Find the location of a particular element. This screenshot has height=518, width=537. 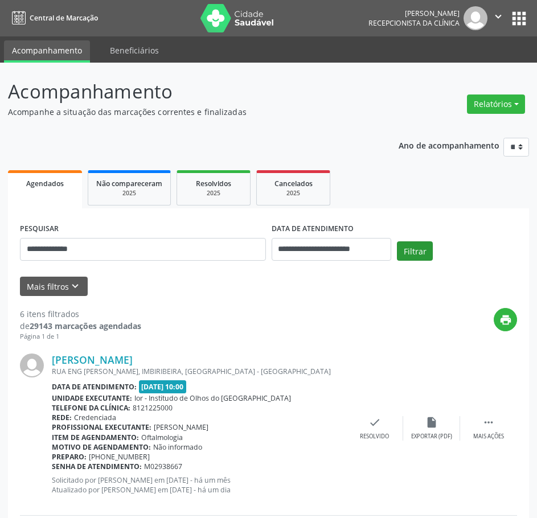

button: apps is located at coordinates (518, 18).